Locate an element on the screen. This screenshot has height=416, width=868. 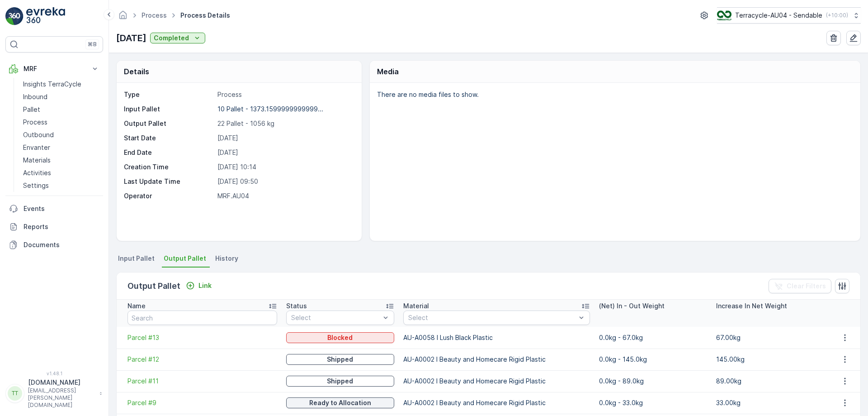
p: MRF is located at coordinates (54, 69).